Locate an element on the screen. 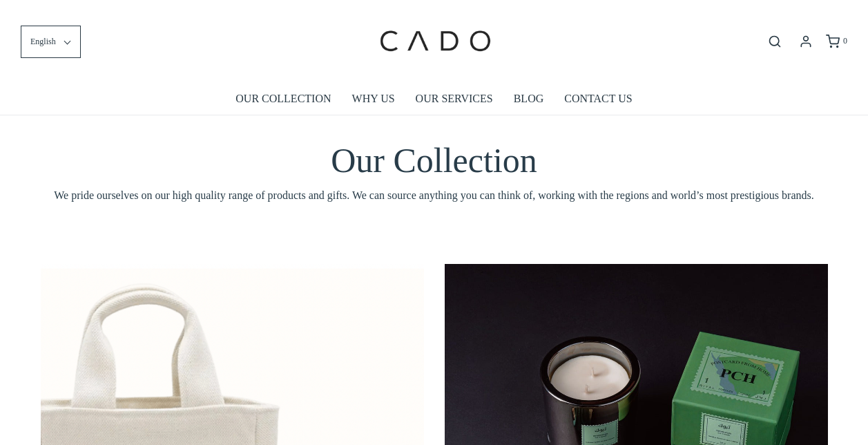 This screenshot has height=445, width=868. a: WHY US is located at coordinates (374, 98).